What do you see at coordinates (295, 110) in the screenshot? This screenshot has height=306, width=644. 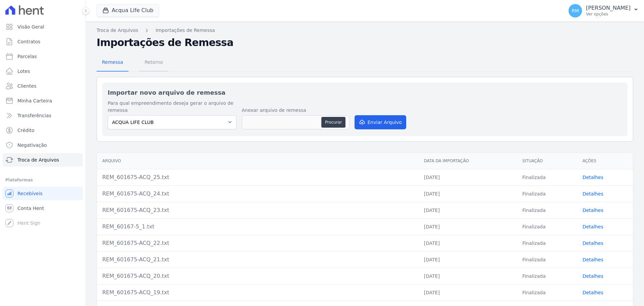 I see `label: Anexar arquivo de remessa` at bounding box center [295, 110].